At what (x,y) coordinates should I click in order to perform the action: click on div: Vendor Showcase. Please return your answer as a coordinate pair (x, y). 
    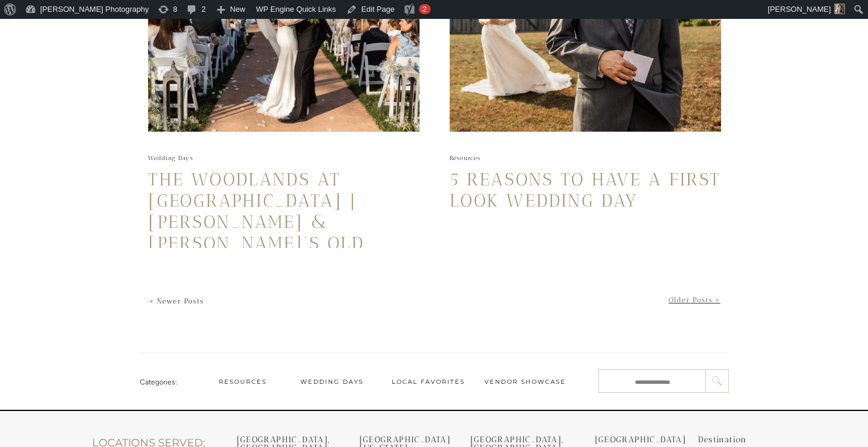
    Looking at the image, I should click on (525, 382).